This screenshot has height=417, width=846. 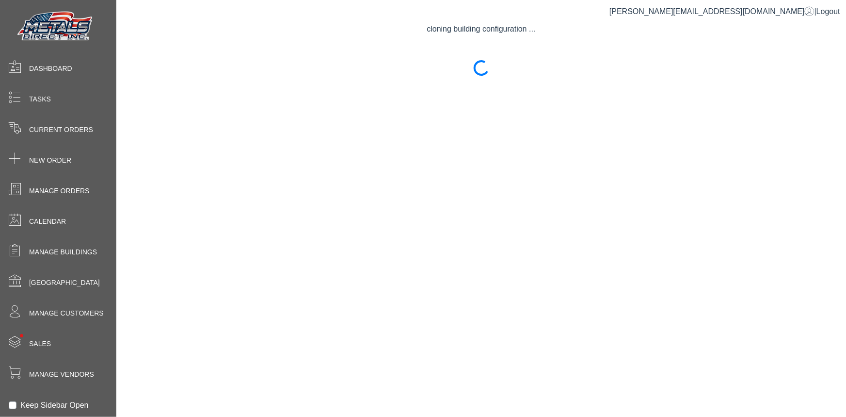 I want to click on label: Keep Sidebar Open, so click(x=54, y=405).